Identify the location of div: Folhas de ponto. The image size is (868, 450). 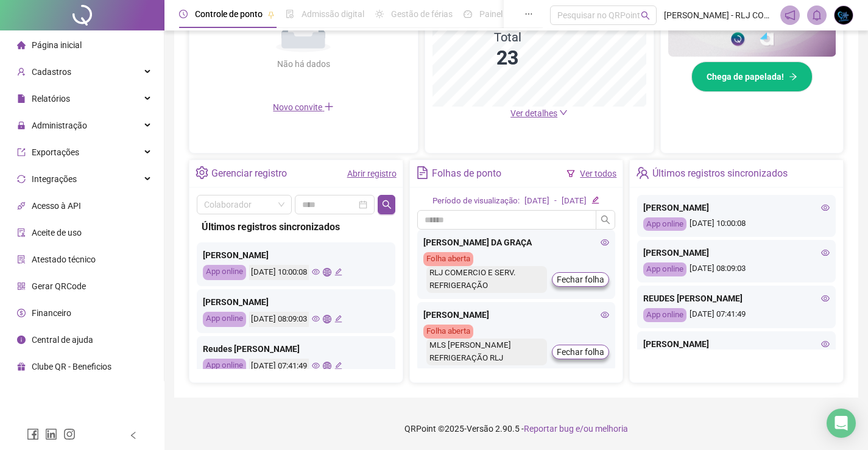
(467, 174).